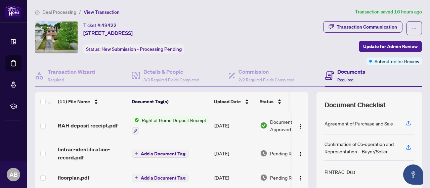  Describe the element at coordinates (101, 12) in the screenshot. I see `span: View Transaction` at that location.